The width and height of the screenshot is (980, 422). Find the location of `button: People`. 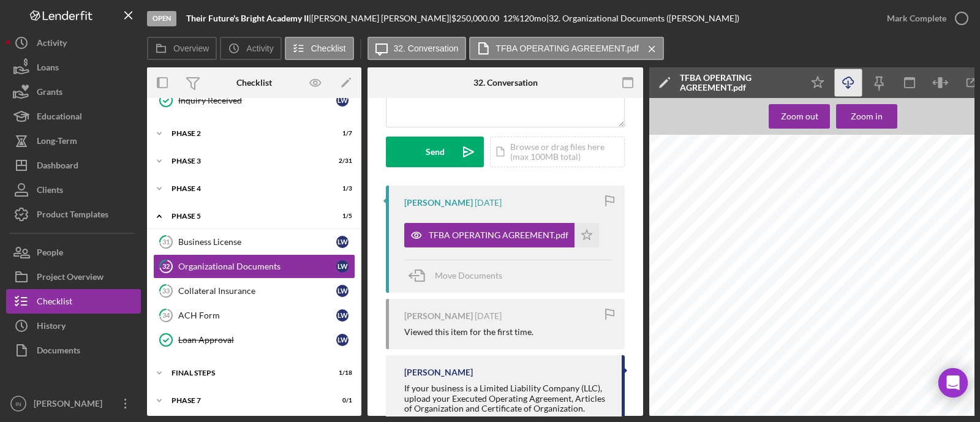

button: People is located at coordinates (73, 252).